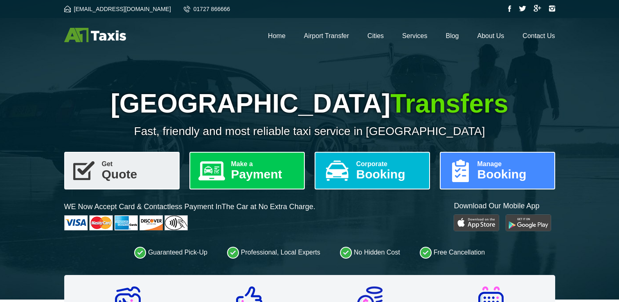  Describe the element at coordinates (449, 104) in the screenshot. I see `span: Transfers` at that location.